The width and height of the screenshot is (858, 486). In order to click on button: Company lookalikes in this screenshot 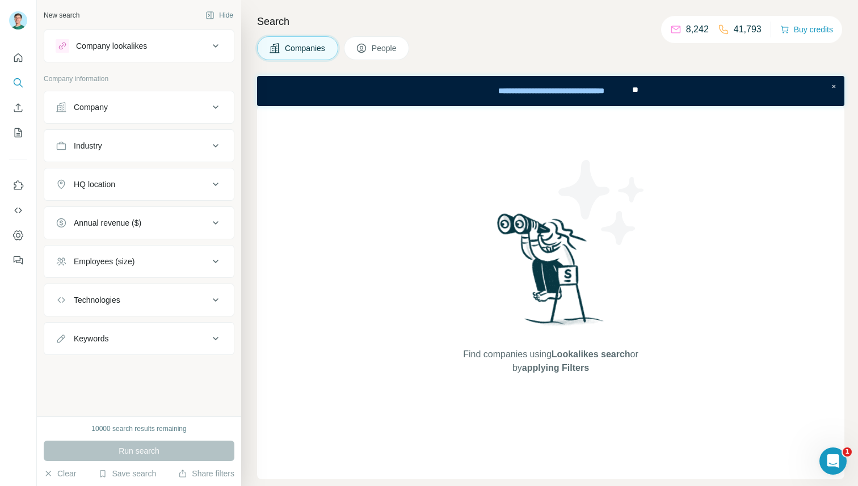, I will do `click(139, 46)`.